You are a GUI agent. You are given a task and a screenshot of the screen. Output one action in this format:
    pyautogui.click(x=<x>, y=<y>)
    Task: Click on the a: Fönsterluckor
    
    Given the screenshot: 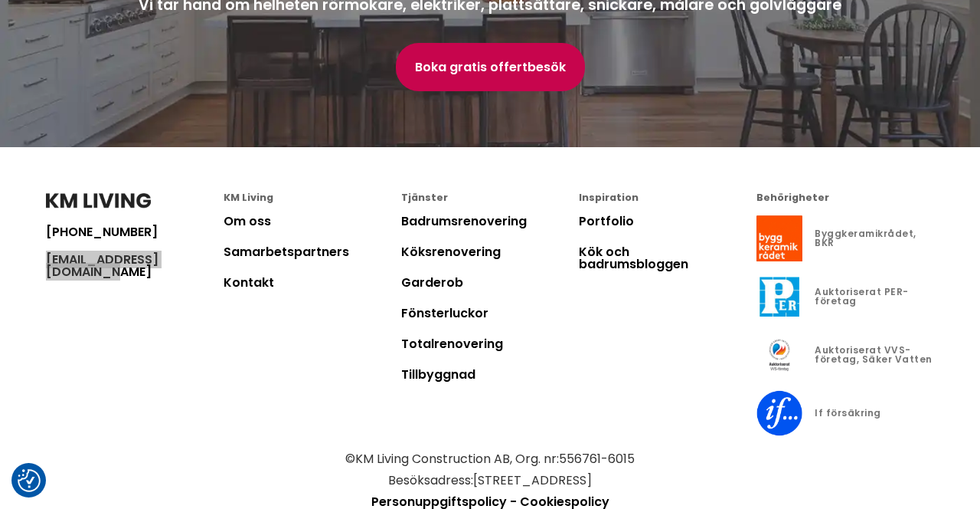 What is the action you would take?
    pyautogui.click(x=445, y=313)
    